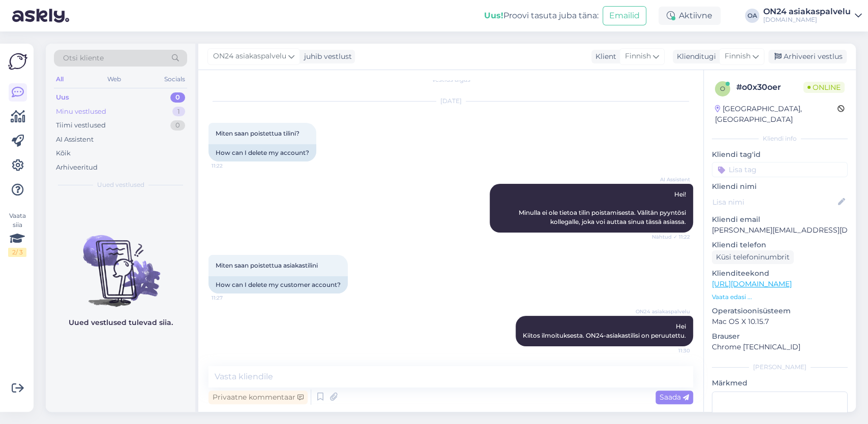 Image resolution: width=868 pixels, height=424 pixels. Describe the element at coordinates (63, 97) in the screenshot. I see `div: Uus` at that location.